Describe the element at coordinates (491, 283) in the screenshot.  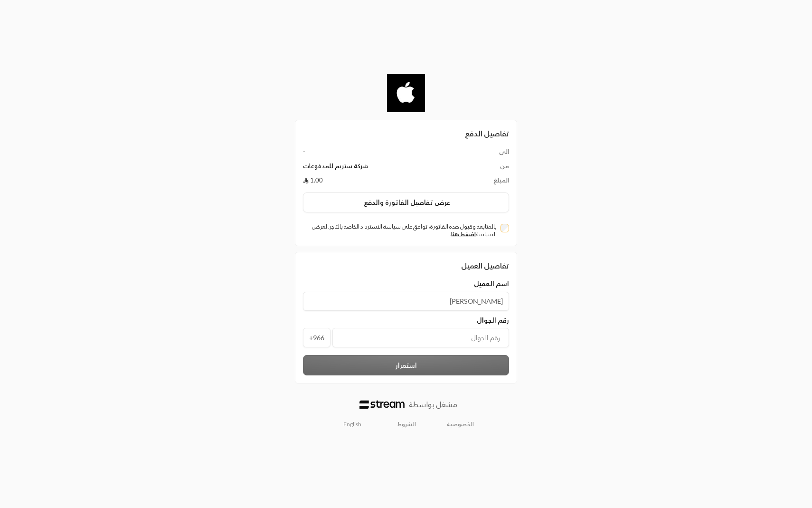
I see `span: اسم العميل` at that location.